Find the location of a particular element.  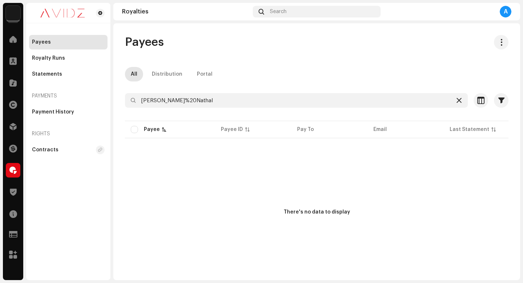

div: Royalty Runs is located at coordinates (48, 58).